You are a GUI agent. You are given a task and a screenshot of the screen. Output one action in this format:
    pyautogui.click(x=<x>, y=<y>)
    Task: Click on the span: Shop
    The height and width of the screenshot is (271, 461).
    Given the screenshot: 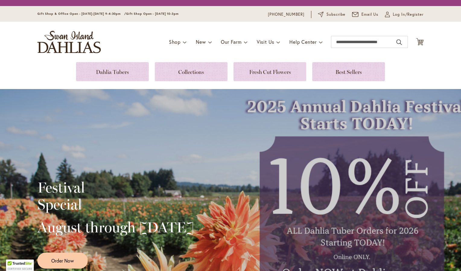 What is the action you would take?
    pyautogui.click(x=175, y=42)
    